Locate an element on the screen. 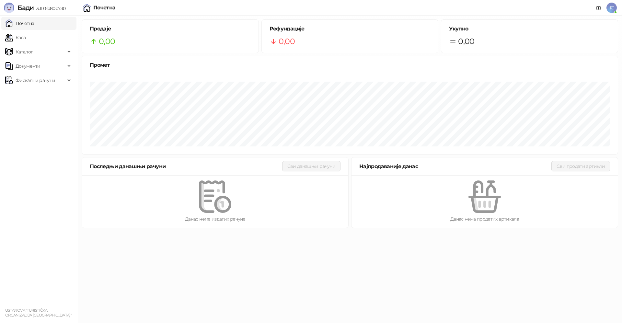 The height and width of the screenshot is (323, 622). div: Промет is located at coordinates (350, 65).